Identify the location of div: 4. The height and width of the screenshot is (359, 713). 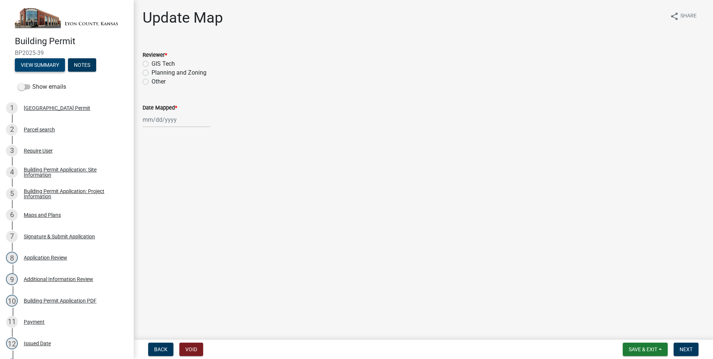
(12, 172).